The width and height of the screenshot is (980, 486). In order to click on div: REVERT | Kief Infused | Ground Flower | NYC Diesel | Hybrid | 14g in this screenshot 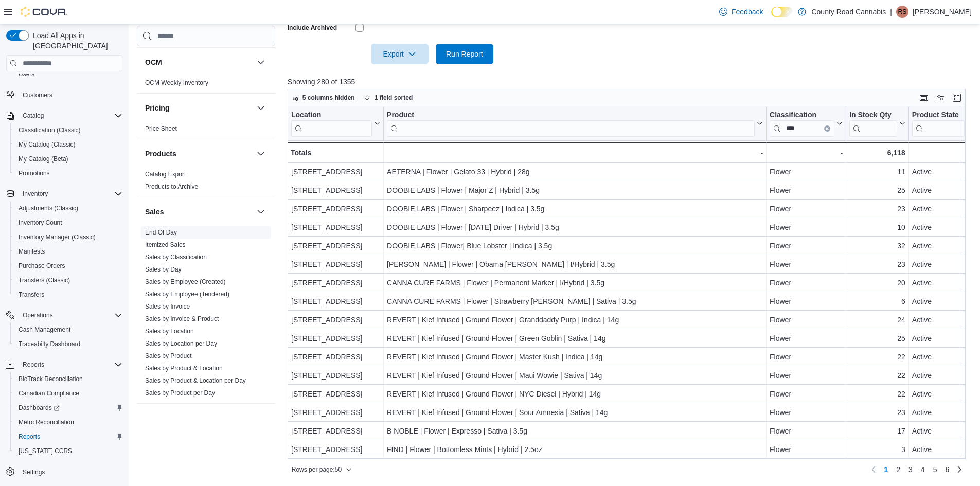, I will do `click(574, 394)`.